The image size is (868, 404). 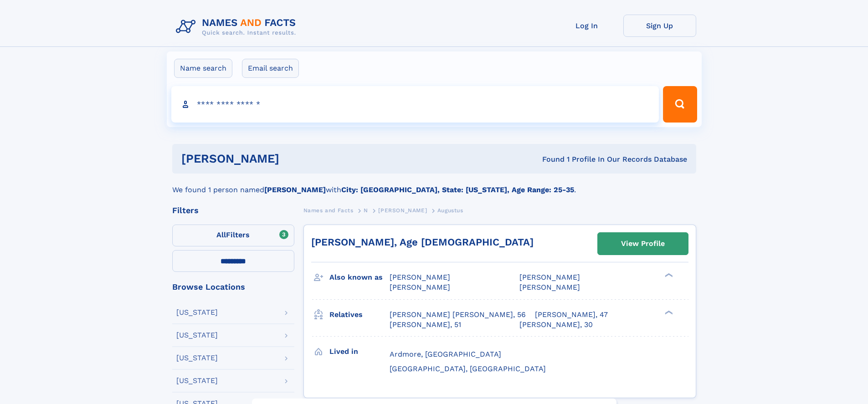 What do you see at coordinates (238, 27) in the screenshot?
I see `img: Logo Names and Facts` at bounding box center [238, 27].